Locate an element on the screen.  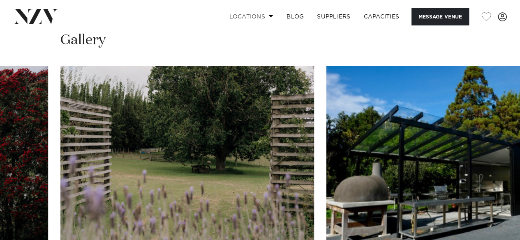
a: Locations is located at coordinates (251, 16).